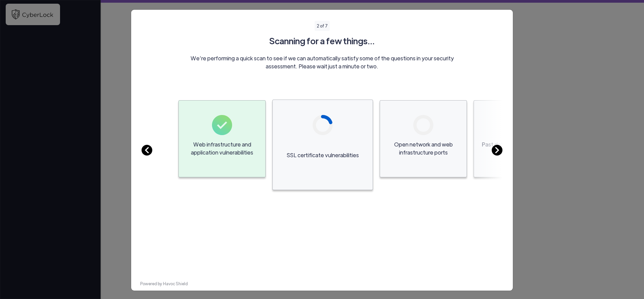  What do you see at coordinates (588, 263) in the screenshot?
I see `div: Chat Widget` at bounding box center [588, 263].